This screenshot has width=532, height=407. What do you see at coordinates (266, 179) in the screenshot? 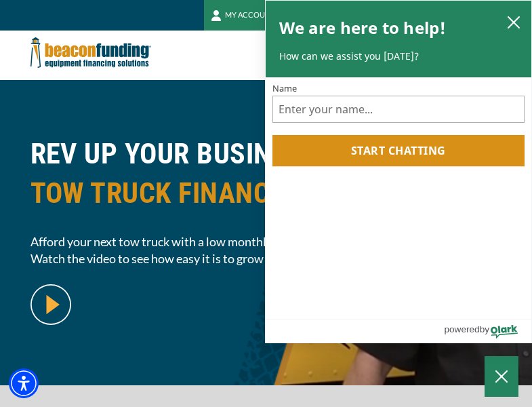
I see `h1: REV UP YOUR BUSINESS` at bounding box center [266, 179].